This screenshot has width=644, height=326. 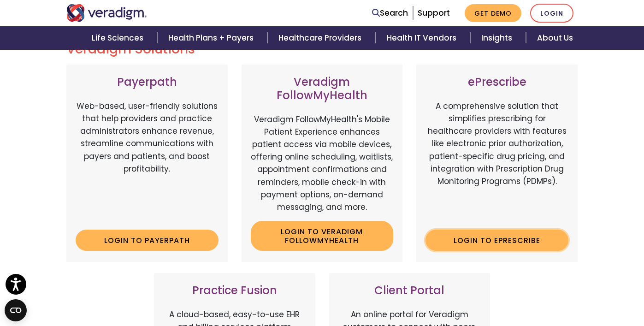 What do you see at coordinates (106, 13) in the screenshot?
I see `a: Veradigm logo` at bounding box center [106, 13].